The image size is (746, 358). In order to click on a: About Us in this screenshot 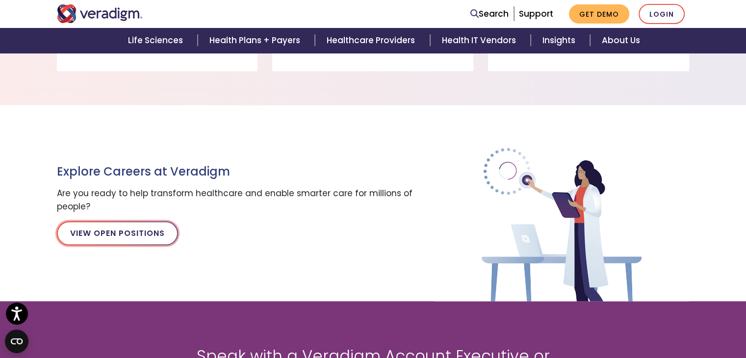, I will do `click(621, 40)`.